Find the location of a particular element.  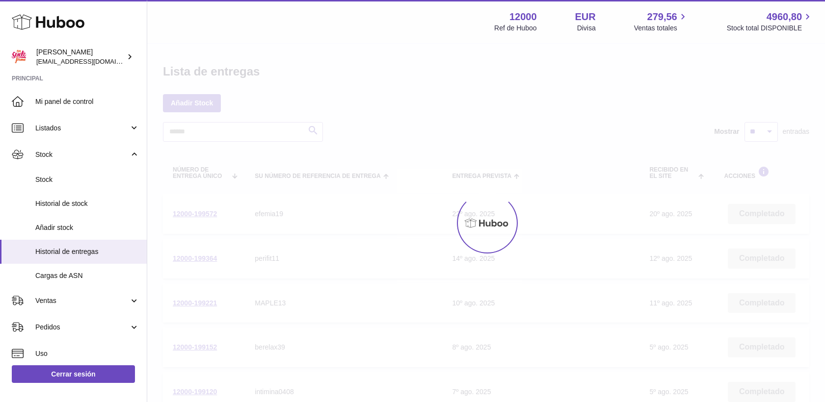

span: Ventas totales is located at coordinates (661, 28).